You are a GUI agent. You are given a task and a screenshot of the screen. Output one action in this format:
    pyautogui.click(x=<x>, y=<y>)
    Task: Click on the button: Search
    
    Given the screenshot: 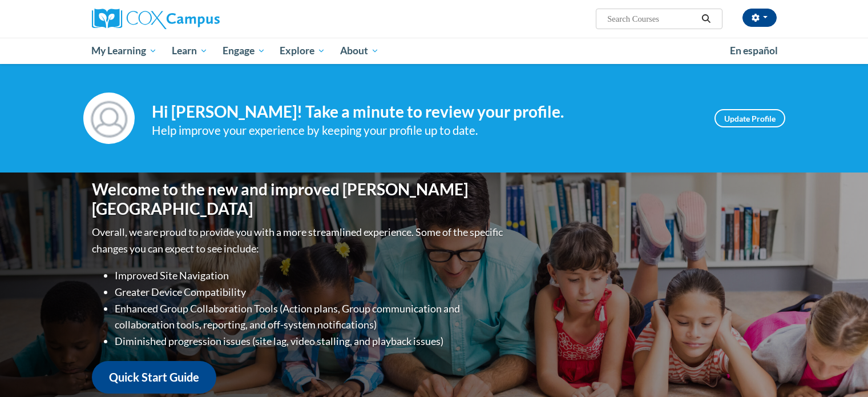 What is the action you would take?
    pyautogui.click(x=706, y=19)
    